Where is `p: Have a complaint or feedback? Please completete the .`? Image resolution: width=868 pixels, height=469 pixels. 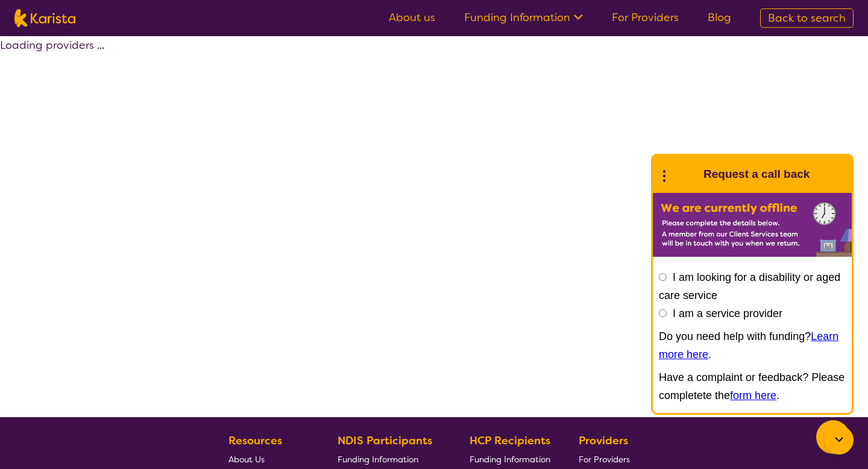 p: Have a complaint or feedback? Please completete the . is located at coordinates (752, 387).